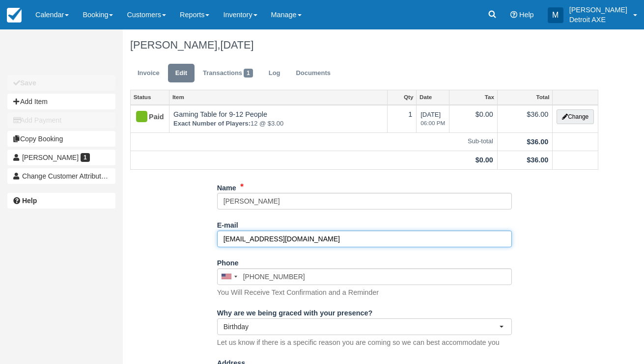 The image size is (644, 364). Describe the element at coordinates (278, 124) in the screenshot. I see `em: 12 @ $3.00` at that location.